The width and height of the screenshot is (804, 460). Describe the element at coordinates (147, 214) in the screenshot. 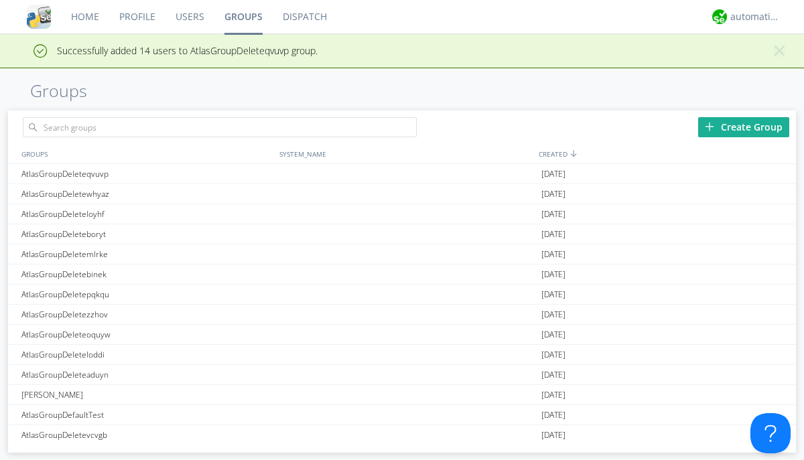

I see `div: AtlasGroupDeleteloyhf` at that location.